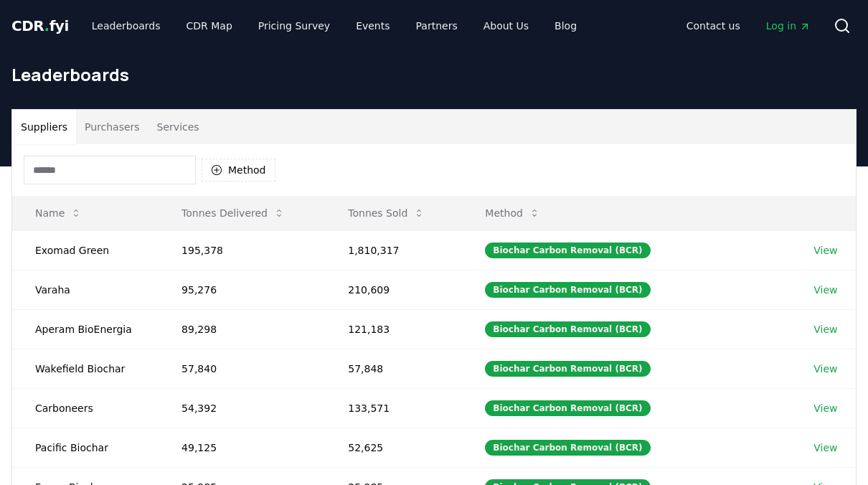  I want to click on span: CDR fyi, so click(40, 26).